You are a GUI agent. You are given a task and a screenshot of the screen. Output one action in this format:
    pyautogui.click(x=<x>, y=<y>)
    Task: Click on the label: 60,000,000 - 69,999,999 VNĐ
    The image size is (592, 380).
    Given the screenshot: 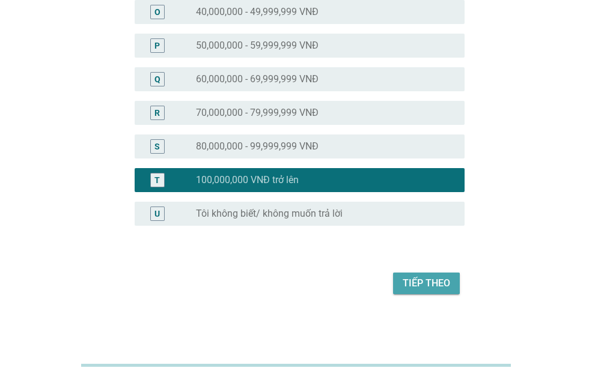 What is the action you would take?
    pyautogui.click(x=257, y=79)
    